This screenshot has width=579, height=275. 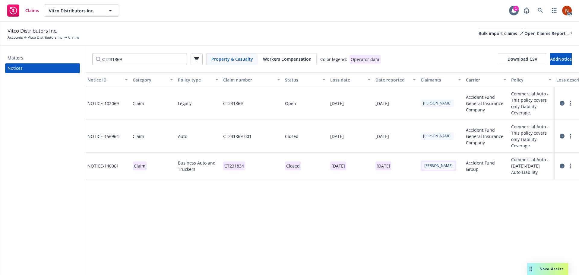 I want to click on div: Date reported, so click(x=392, y=80).